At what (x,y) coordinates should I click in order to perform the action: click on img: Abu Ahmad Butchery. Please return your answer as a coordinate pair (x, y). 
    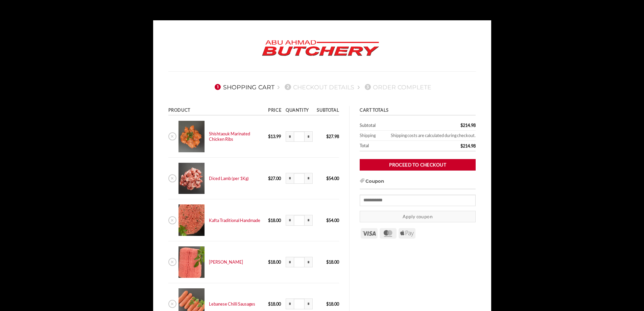
    Looking at the image, I should click on (321, 49).